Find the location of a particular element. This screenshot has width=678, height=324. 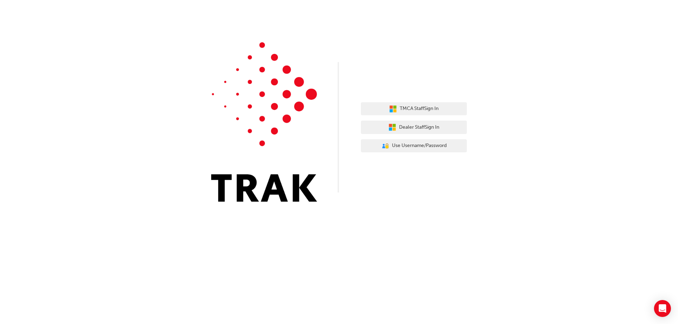

span: Dealer Staff Sign In is located at coordinates (419, 127).